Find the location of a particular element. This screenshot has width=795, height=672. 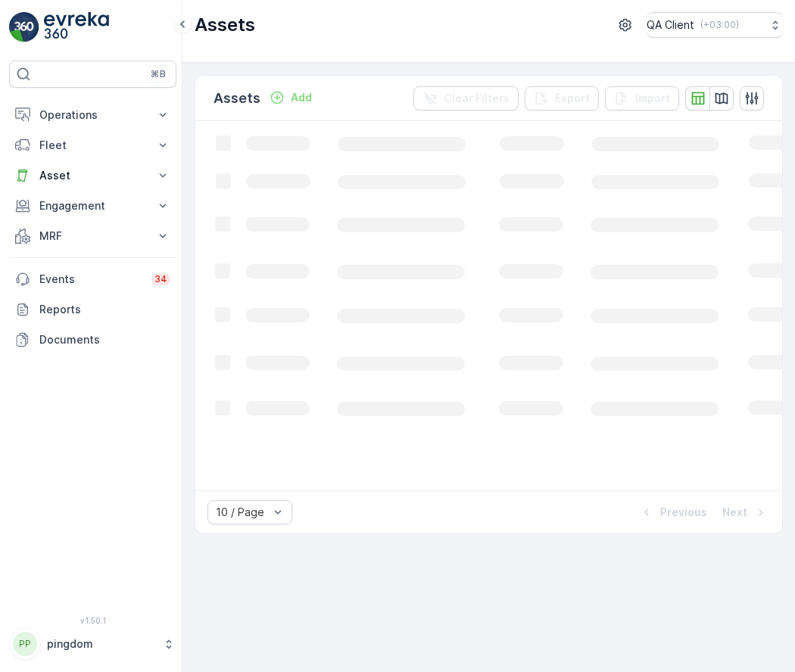

button: Add is located at coordinates (291, 98).